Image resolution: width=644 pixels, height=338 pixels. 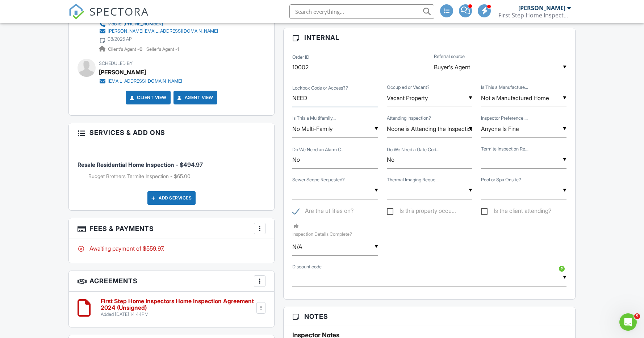 I want to click on label: Occupied or Vacant?, so click(x=408, y=88).